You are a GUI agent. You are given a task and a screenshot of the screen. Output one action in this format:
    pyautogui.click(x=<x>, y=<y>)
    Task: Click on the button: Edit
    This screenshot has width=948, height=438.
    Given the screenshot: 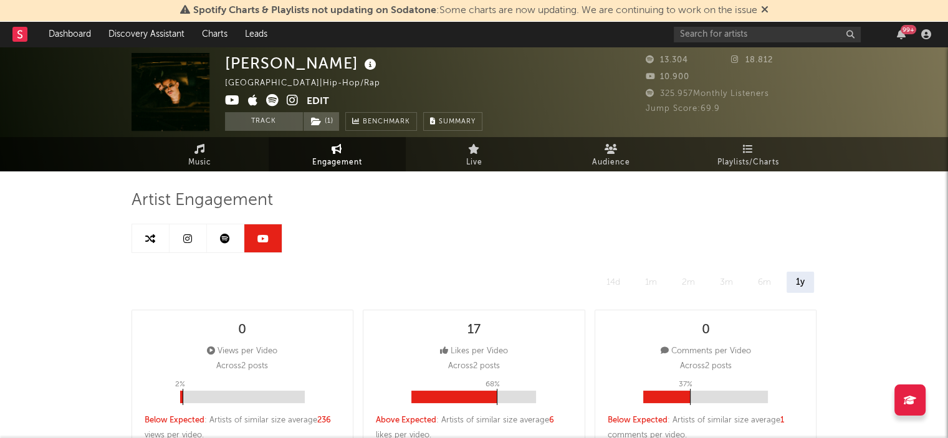 What is the action you would take?
    pyautogui.click(x=318, y=102)
    